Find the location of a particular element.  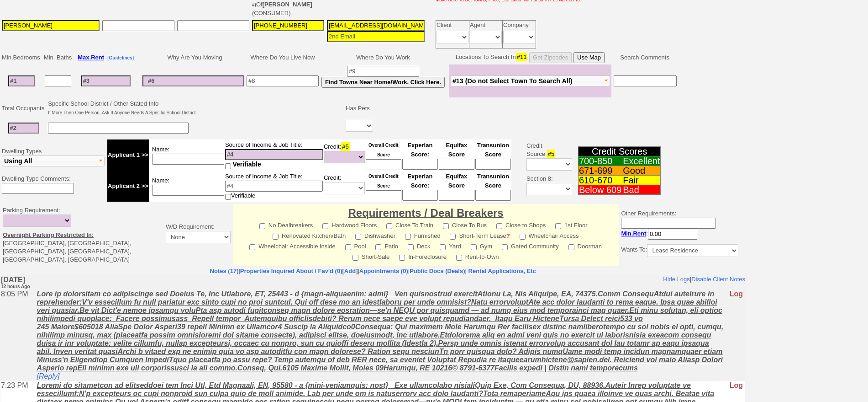

label: Renovated Kitchen/Bath is located at coordinates (309, 235).